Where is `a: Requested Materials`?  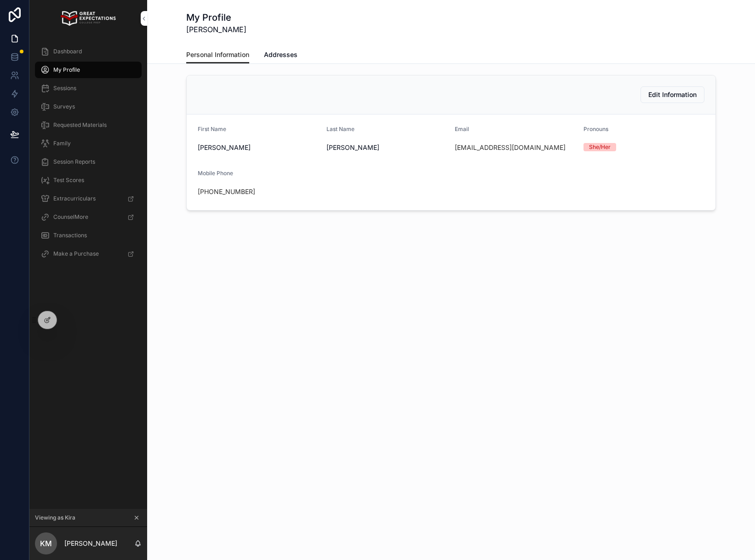
a: Requested Materials is located at coordinates (88, 125).